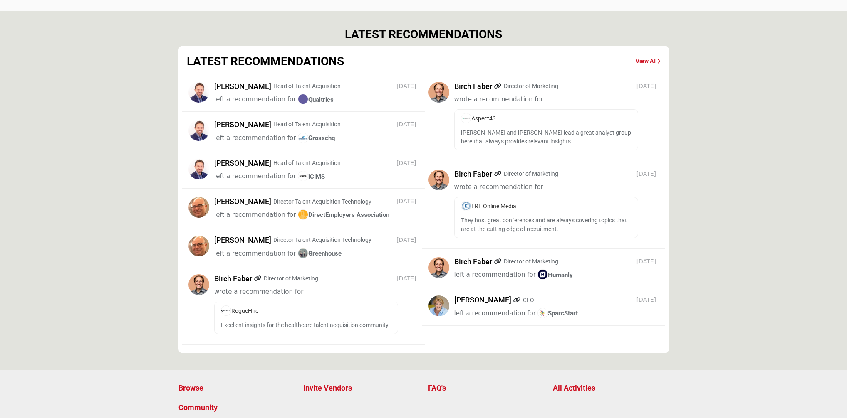 The height and width of the screenshot is (418, 847). What do you see at coordinates (343, 215) in the screenshot?
I see `span: DirectEmployers Association` at bounding box center [343, 215].